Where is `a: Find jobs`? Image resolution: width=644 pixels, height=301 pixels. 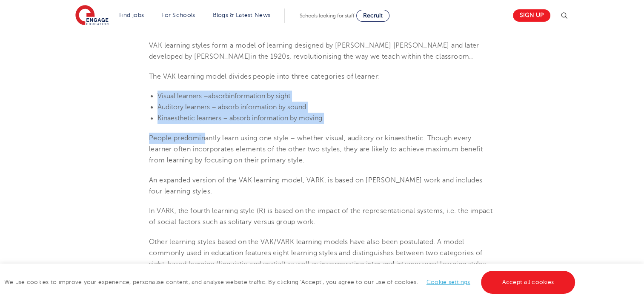
a: Find jobs is located at coordinates (131, 15).